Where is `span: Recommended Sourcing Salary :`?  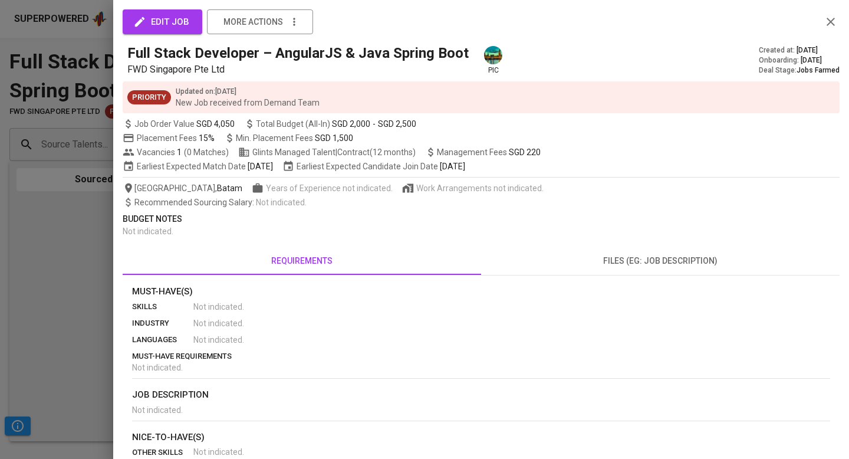
span: Recommended Sourcing Salary : is located at coordinates (195, 202).